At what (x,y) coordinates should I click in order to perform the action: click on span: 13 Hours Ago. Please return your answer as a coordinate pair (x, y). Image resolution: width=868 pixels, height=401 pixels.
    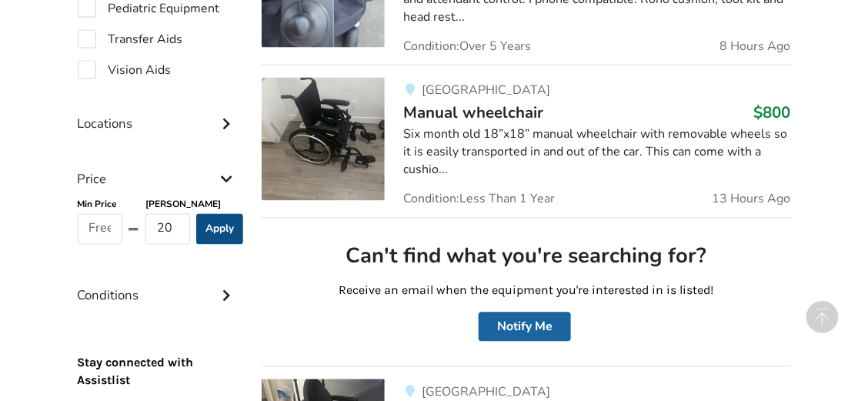
    Looking at the image, I should click on (752, 199).